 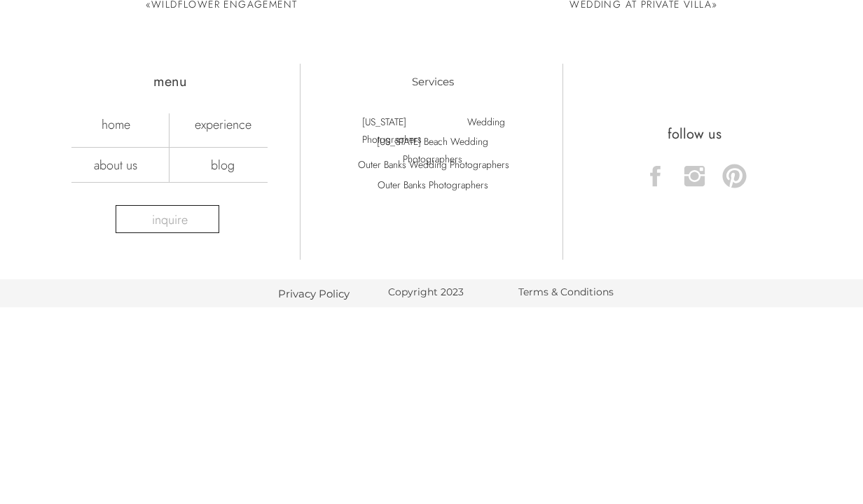 I want to click on h3: Terms & Conditions, so click(x=566, y=293).